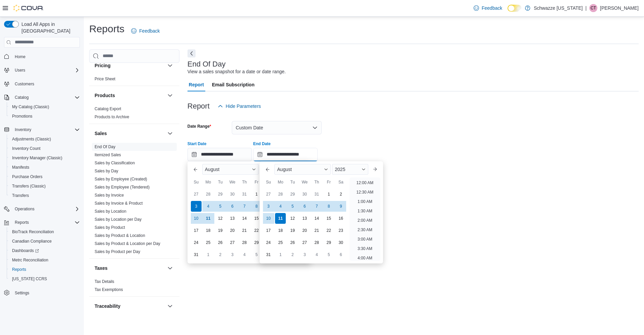 The width and height of the screenshot is (644, 335). Describe the element at coordinates (103, 65) in the screenshot. I see `h3: Pricing` at that location.